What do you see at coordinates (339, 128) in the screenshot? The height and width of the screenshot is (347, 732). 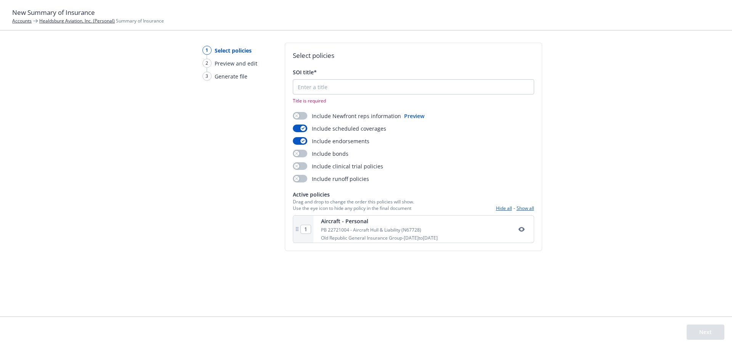 I see `div: Include scheduled coverages` at bounding box center [339, 128].